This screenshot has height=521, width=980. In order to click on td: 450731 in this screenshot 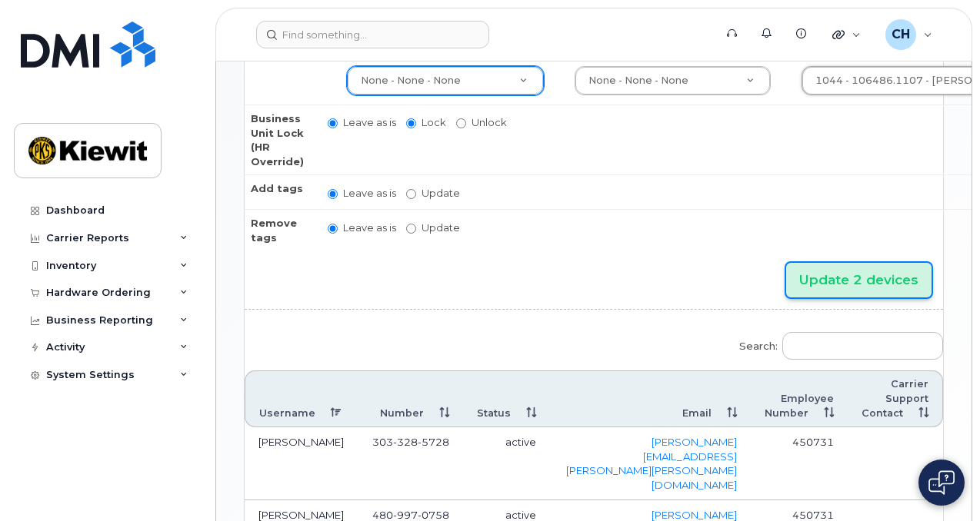, I will do `click(799, 463)`.